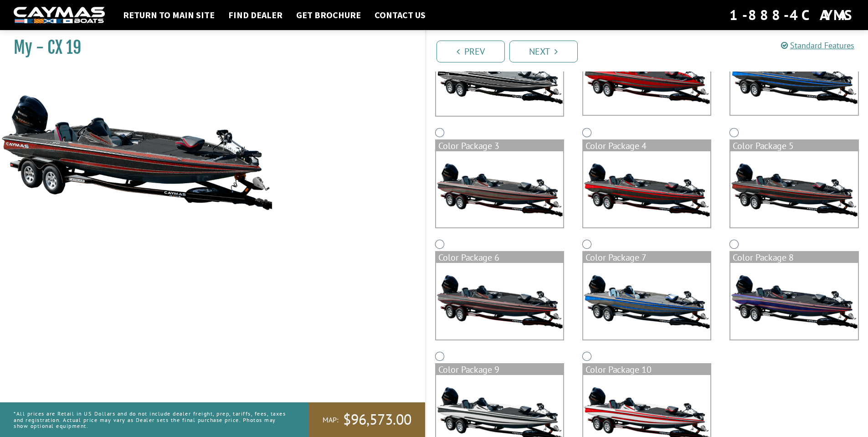  What do you see at coordinates (499, 301) in the screenshot?
I see `img: color_package_307.png` at bounding box center [499, 301].